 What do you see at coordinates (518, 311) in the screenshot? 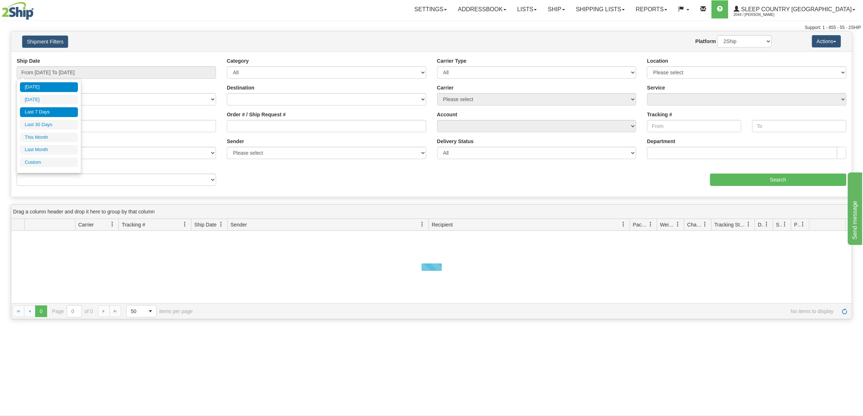
I see `span: No items to display` at bounding box center [518, 311].